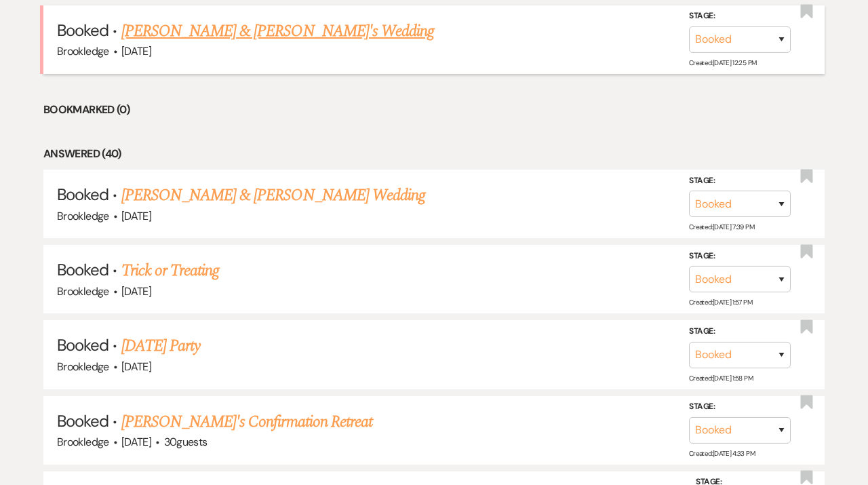 Image resolution: width=868 pixels, height=485 pixels. What do you see at coordinates (170, 271) in the screenshot?
I see `a: Trick or Treating` at bounding box center [170, 271].